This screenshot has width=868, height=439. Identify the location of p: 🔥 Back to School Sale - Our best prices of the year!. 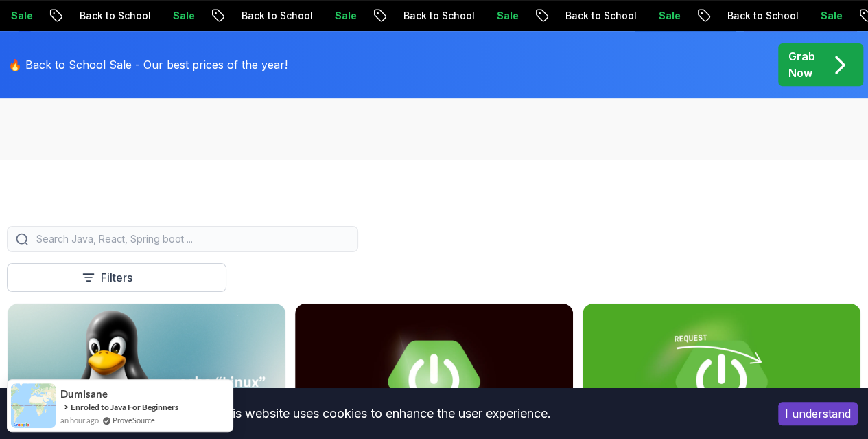
(148, 65).